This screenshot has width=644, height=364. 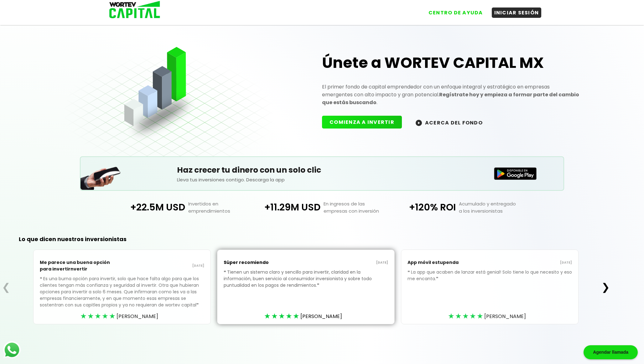 I want to click on div: Agendar llamada, so click(x=611, y=352).